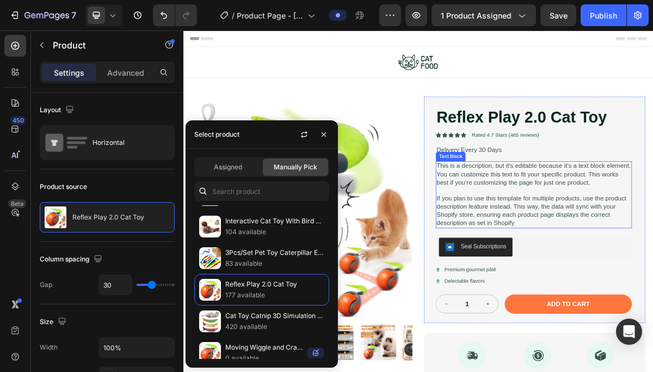 The width and height of the screenshot is (653, 372). I want to click on button: Save, so click(558, 15).